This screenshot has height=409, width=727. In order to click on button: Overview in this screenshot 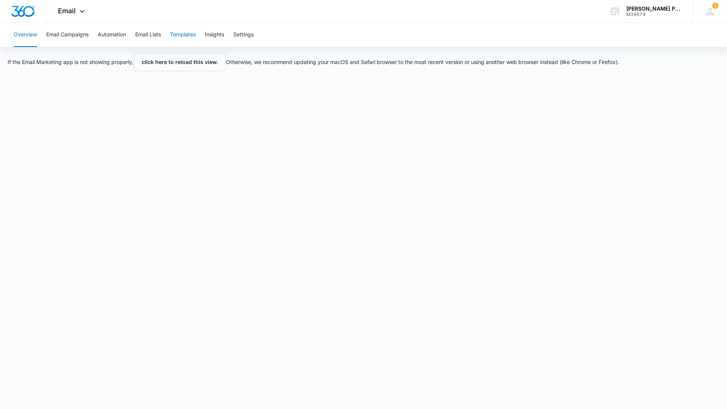, I will do `click(25, 35)`.